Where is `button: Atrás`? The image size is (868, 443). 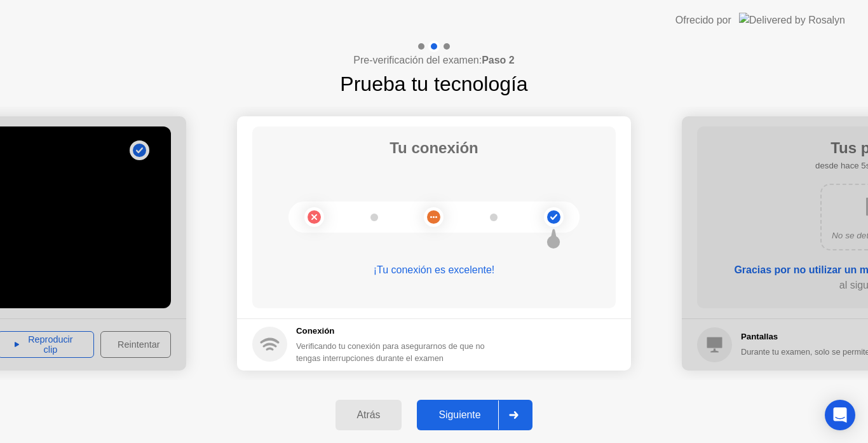
button: Atrás is located at coordinates (369, 415).